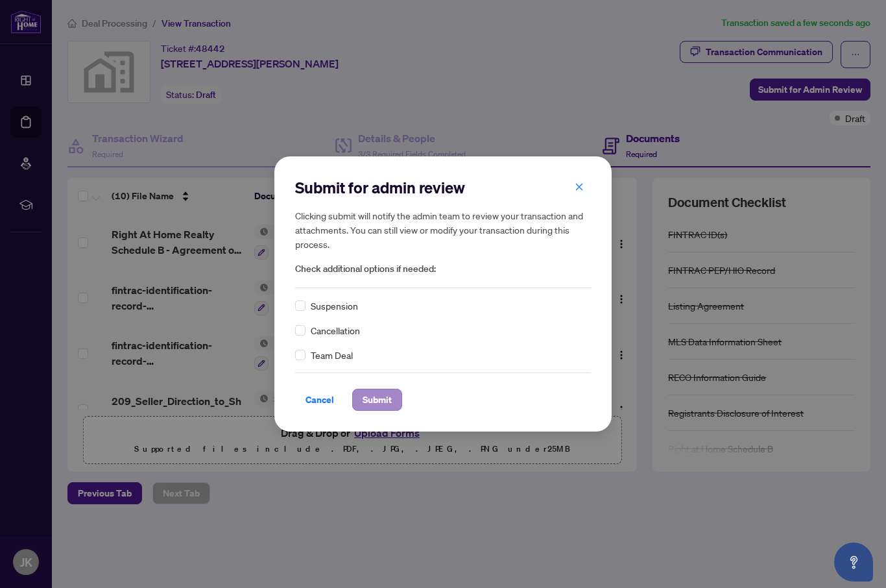 The height and width of the screenshot is (588, 886). What do you see at coordinates (331, 355) in the screenshot?
I see `span: Team Deal` at bounding box center [331, 355].